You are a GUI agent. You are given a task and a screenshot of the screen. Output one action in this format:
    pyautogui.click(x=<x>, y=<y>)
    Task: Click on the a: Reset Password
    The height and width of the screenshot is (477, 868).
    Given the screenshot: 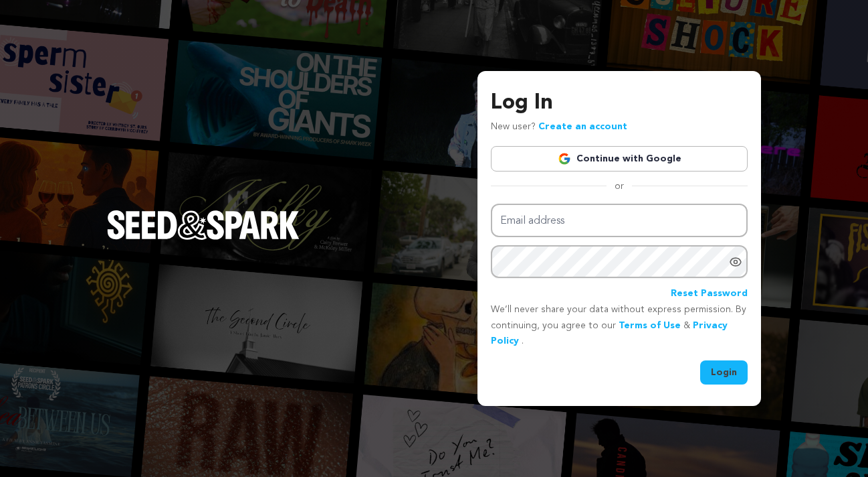 What is the action you would take?
    pyautogui.click(x=709, y=294)
    